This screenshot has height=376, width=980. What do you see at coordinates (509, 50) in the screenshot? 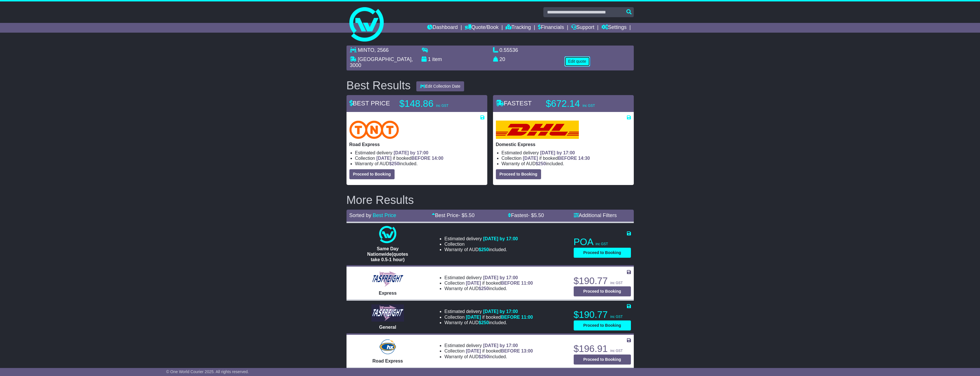
I see `span: 0.55536` at bounding box center [509, 50].